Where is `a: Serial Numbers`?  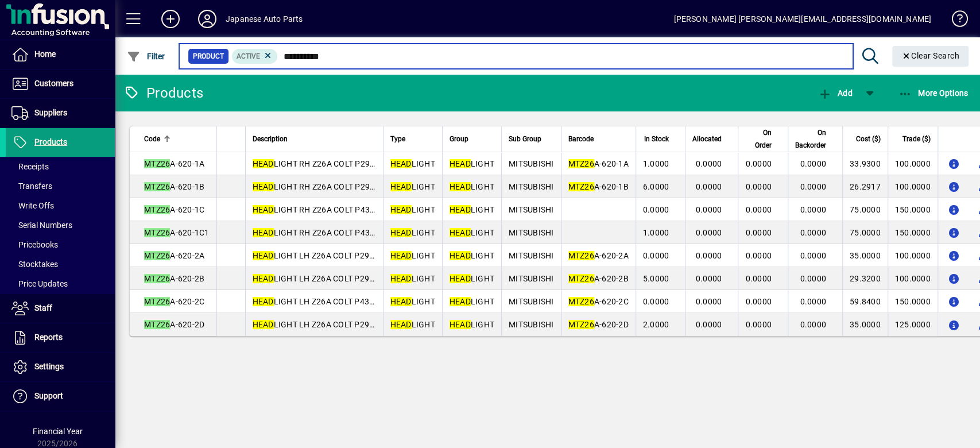
a: Serial Numbers is located at coordinates (60, 225).